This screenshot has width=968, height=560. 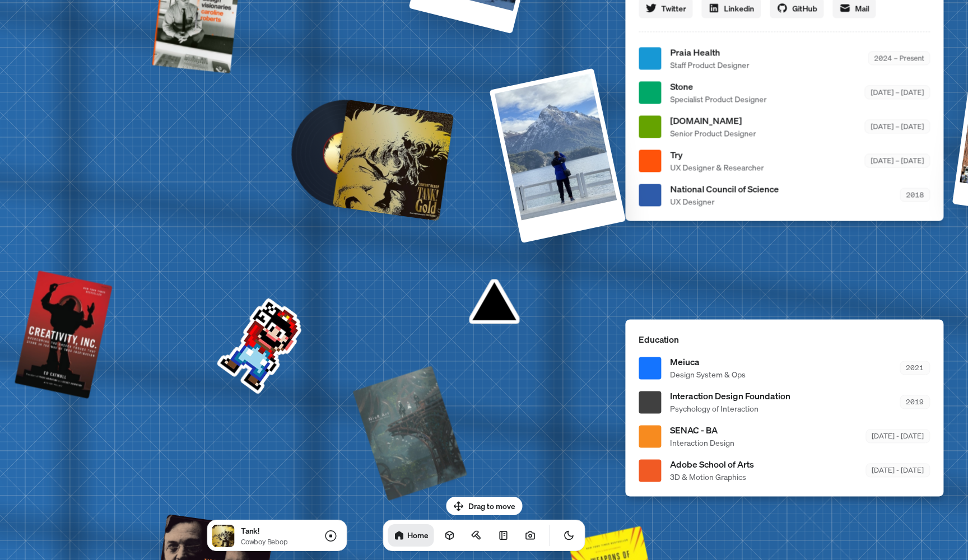 I want to click on span: Praia Health, so click(x=709, y=52).